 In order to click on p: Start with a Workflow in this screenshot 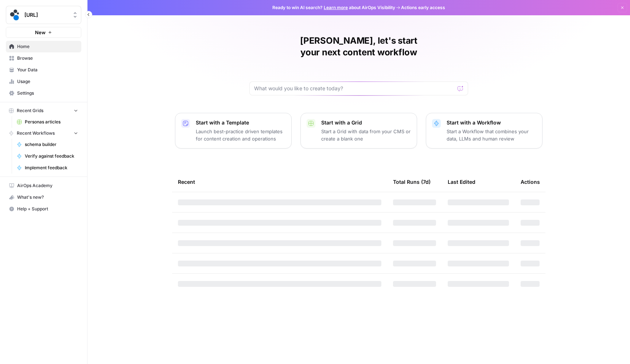, I will do `click(492, 123)`.